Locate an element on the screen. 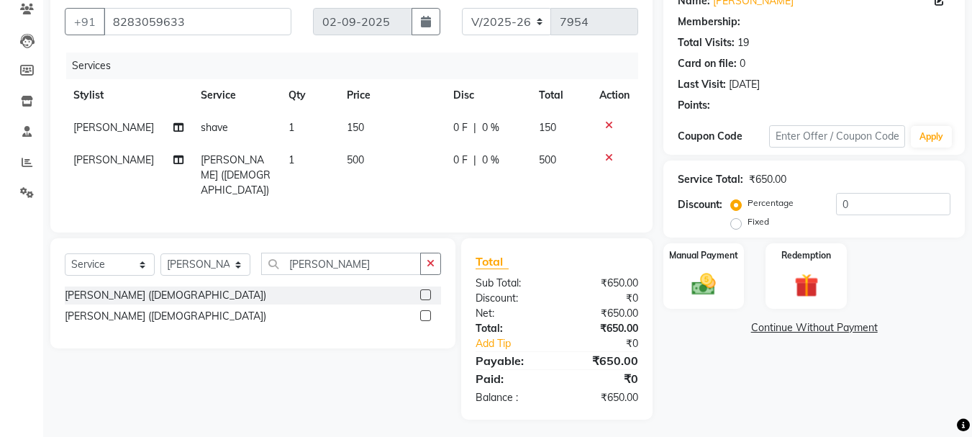 This screenshot has height=437, width=972. div: Last Visit: is located at coordinates (701, 84).